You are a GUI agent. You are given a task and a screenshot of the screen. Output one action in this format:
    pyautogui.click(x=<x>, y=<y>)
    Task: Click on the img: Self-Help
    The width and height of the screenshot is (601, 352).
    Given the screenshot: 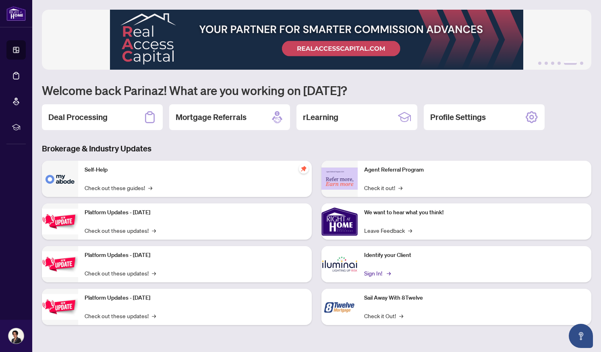 What is the action you would take?
    pyautogui.click(x=60, y=179)
    